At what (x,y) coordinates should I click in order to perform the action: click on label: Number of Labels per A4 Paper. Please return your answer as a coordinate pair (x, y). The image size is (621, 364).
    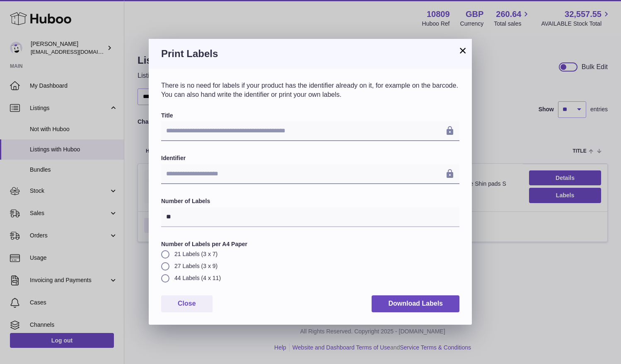
    Looking at the image, I should click on (310, 244).